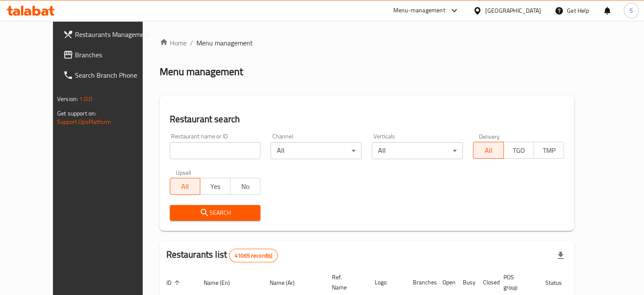 This screenshot has height=295, width=644. I want to click on span: Yes, so click(215, 186).